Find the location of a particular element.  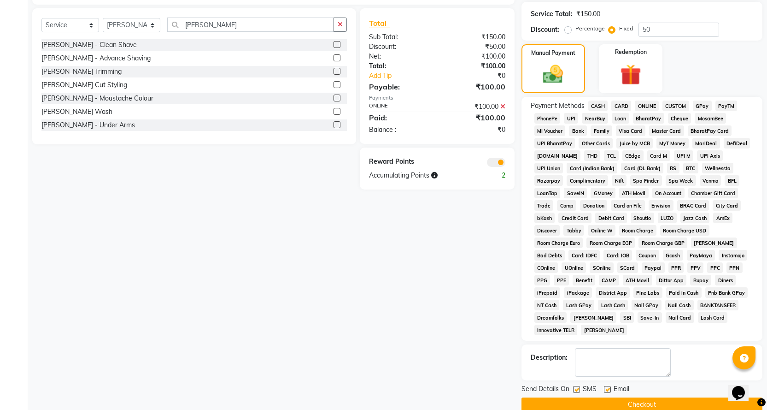

img: _cash.svg is located at coordinates (553, 74).